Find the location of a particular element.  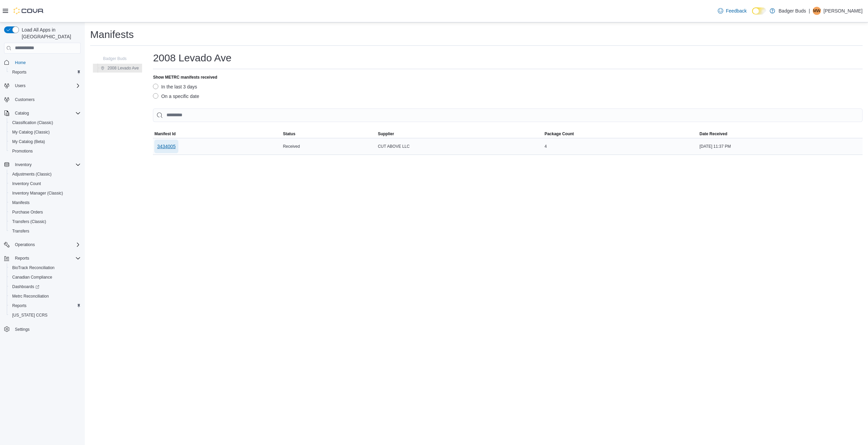

a: Manifests is located at coordinates (20, 203).